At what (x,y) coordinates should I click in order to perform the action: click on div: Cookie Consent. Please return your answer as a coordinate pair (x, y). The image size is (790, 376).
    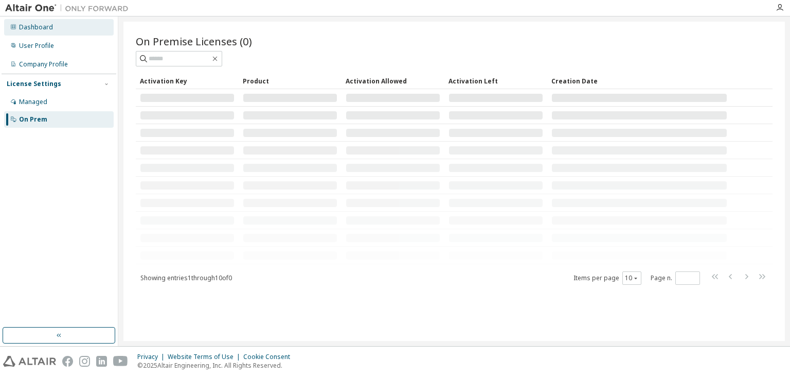
    Looking at the image, I should click on (270, 357).